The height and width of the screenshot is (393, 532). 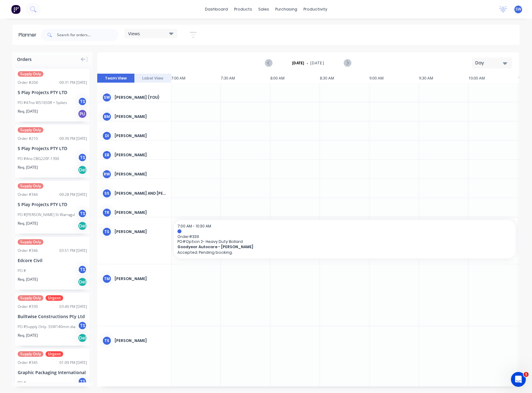 What do you see at coordinates (52, 317) in the screenshot?
I see `div: Builtwise Constructions Pty Ltd` at bounding box center [52, 317].